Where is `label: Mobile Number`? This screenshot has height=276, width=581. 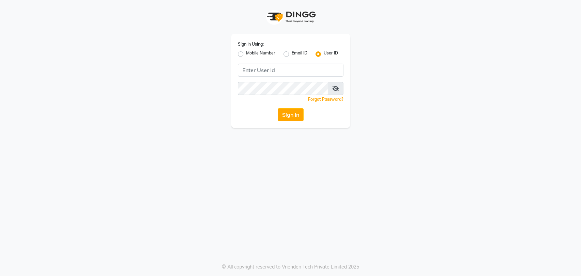 label: Mobile Number is located at coordinates (261, 54).